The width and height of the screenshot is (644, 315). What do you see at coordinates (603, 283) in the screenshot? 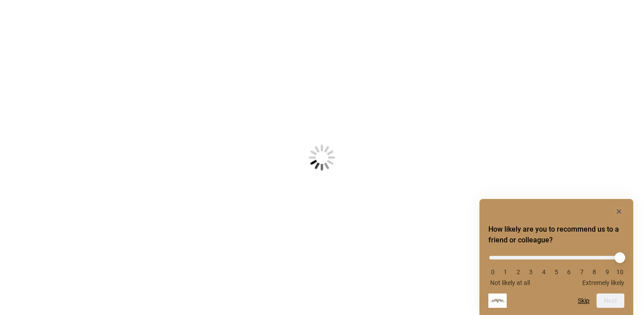
I see `span: Extremely likely` at bounding box center [603, 283].